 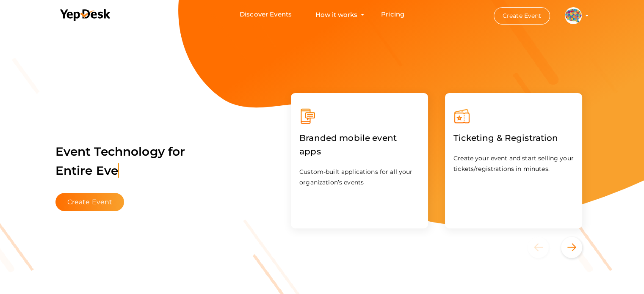 What do you see at coordinates (120, 161) in the screenshot?
I see `label: Event Technology for` at bounding box center [120, 161].